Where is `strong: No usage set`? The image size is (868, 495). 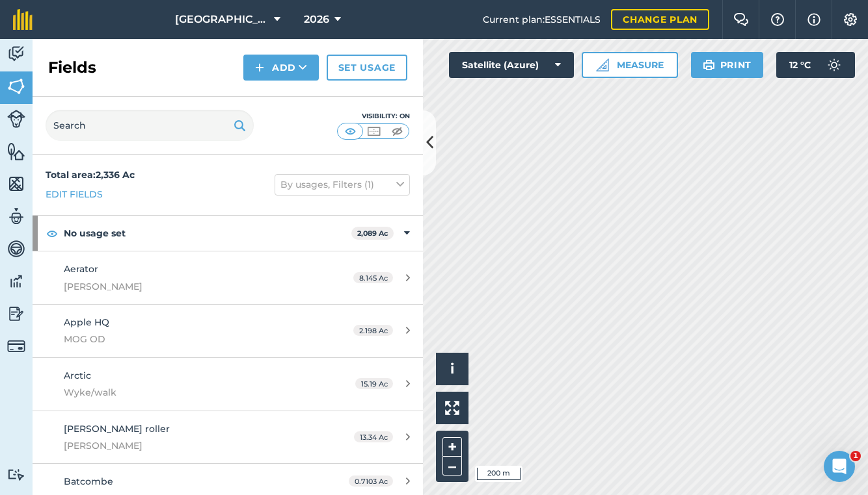
strong: No usage set is located at coordinates (207, 233).